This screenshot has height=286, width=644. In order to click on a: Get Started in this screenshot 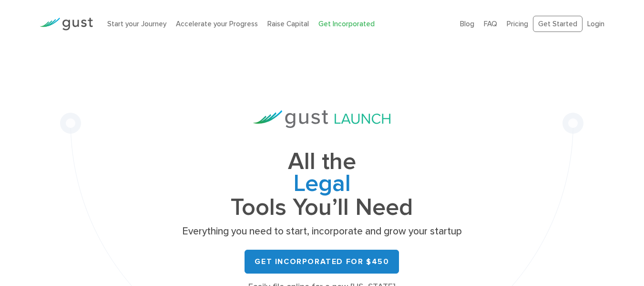, I will do `click(558, 24)`.